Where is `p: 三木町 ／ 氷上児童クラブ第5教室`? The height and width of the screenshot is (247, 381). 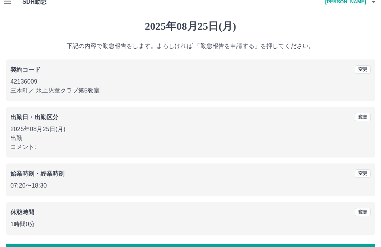
p: 三木町 ／ 氷上児童クラブ第5教室 is located at coordinates (190, 91).